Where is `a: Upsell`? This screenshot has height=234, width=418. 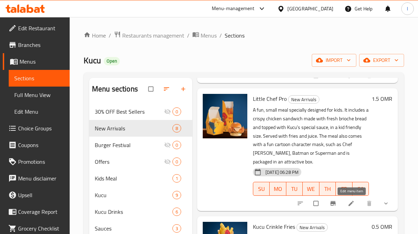
a: Upsell is located at coordinates (36, 195).